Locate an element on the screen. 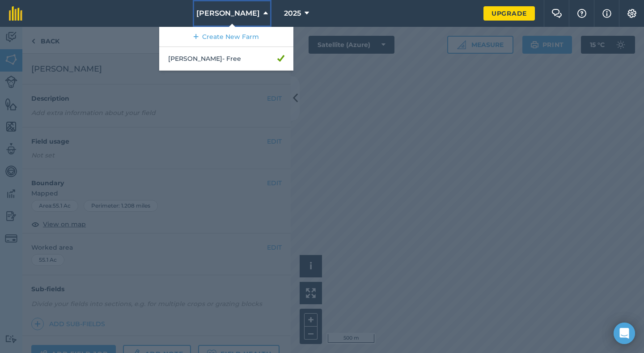  a: Create New Farm is located at coordinates (226, 37).